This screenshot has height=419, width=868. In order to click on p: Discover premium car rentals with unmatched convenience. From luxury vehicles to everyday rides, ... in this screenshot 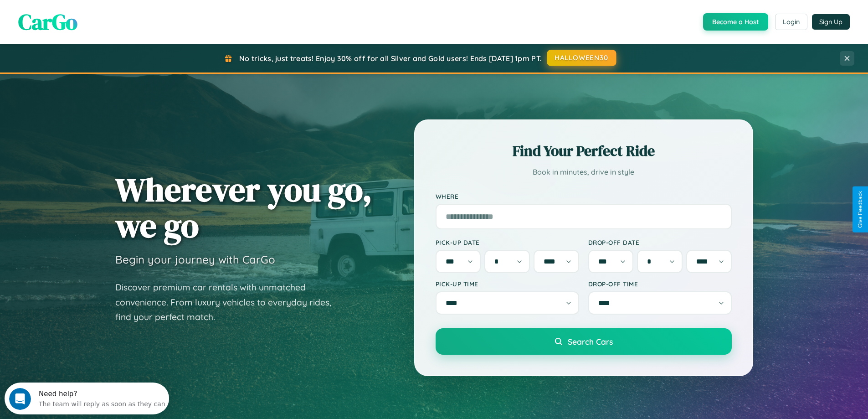, I will do `click(229, 302)`.